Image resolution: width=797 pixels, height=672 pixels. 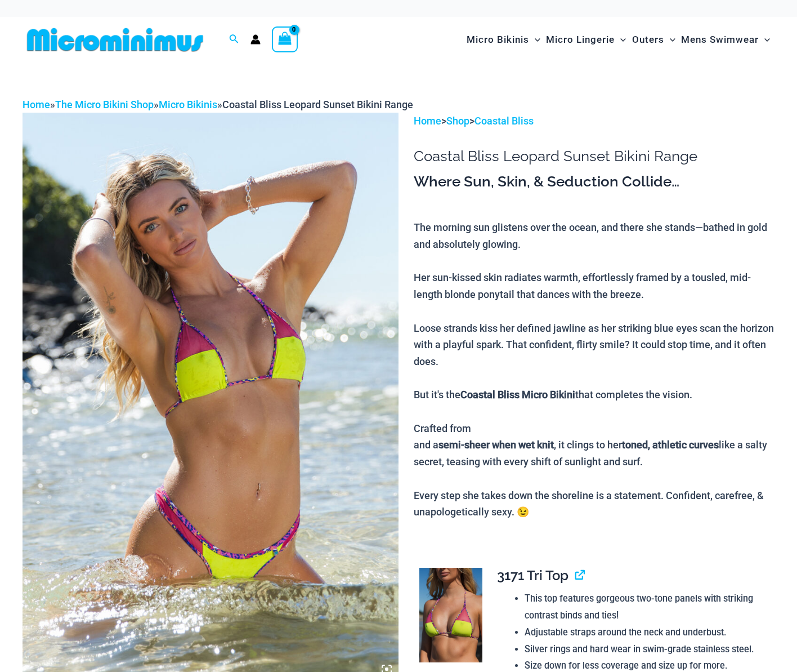 I want to click on h3: Where Sun, Skin, & Seduction Collide…, so click(x=594, y=182).